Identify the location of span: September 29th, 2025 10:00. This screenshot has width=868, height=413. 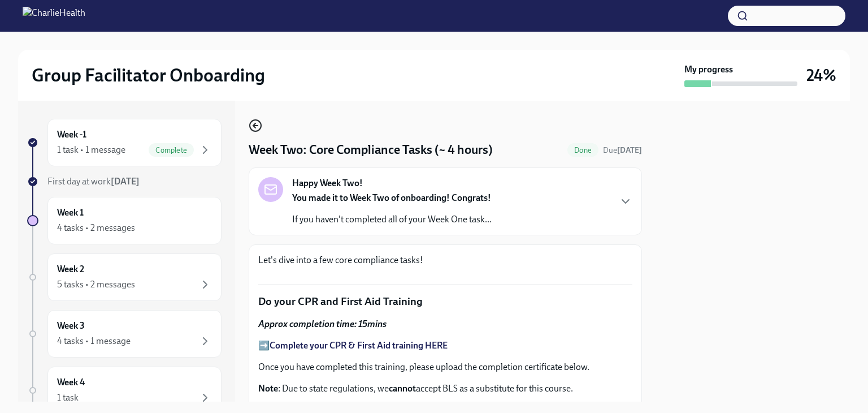
(622, 150).